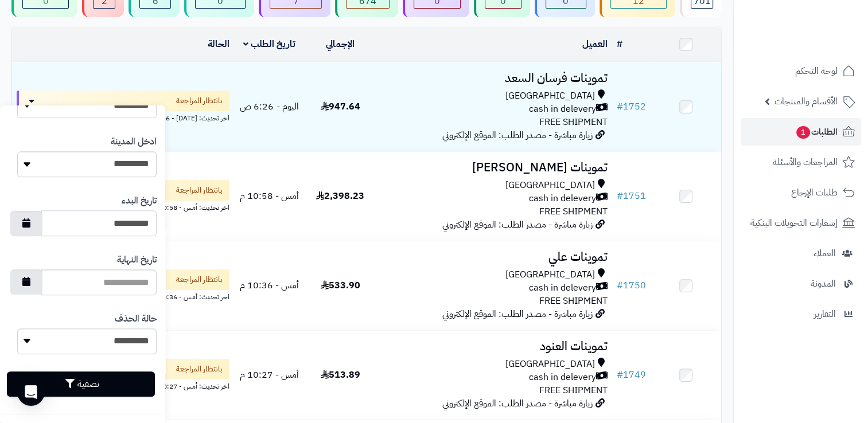  I want to click on span: 513.89, so click(341, 375).